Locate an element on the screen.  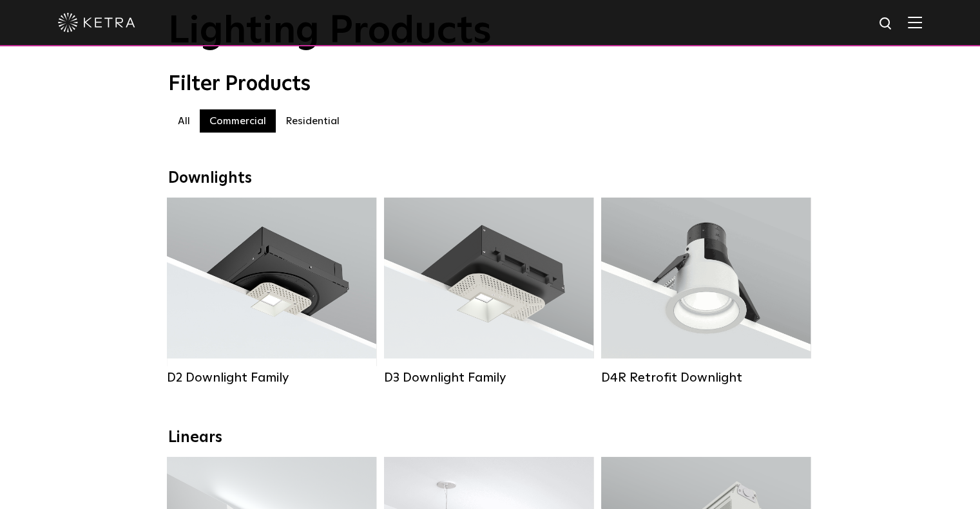
div: D3 Downlight Family is located at coordinates (489, 378).